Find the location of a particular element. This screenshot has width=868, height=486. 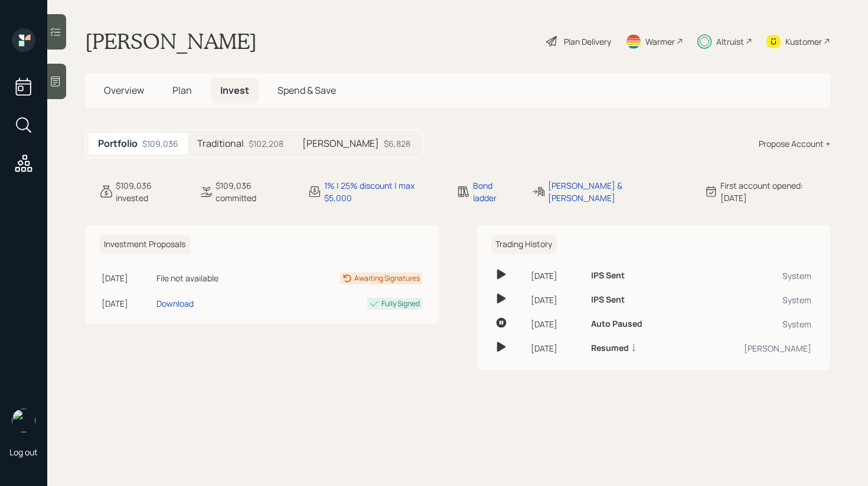

div: $109,036 invested is located at coordinates (150, 192).